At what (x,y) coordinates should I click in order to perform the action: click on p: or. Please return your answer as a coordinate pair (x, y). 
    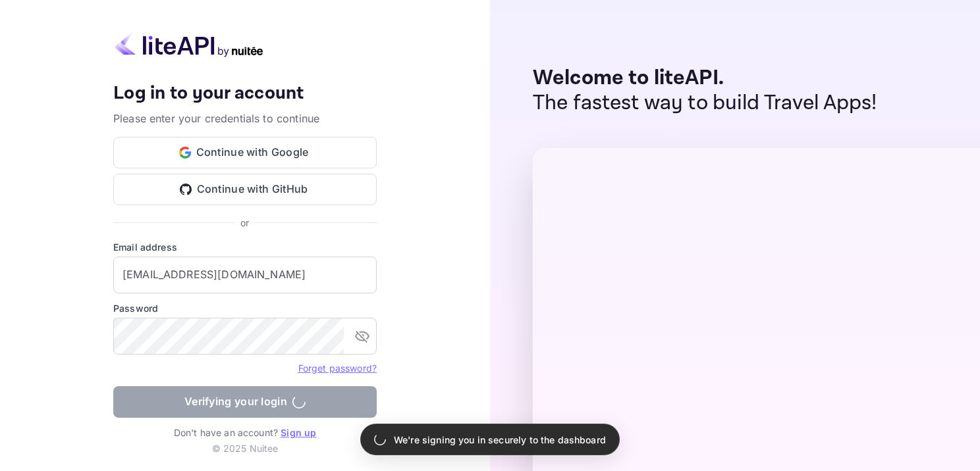
    Looking at the image, I should click on (245, 223).